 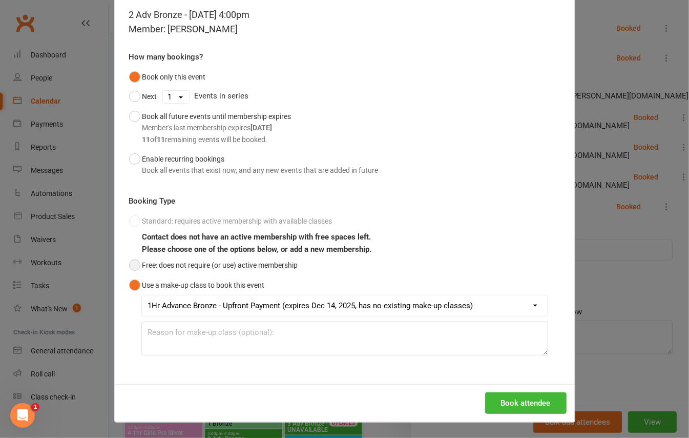 What do you see at coordinates (257, 237) in the screenshot?
I see `b: Contact does not have an active membership with free spaces left.` at bounding box center [257, 237].